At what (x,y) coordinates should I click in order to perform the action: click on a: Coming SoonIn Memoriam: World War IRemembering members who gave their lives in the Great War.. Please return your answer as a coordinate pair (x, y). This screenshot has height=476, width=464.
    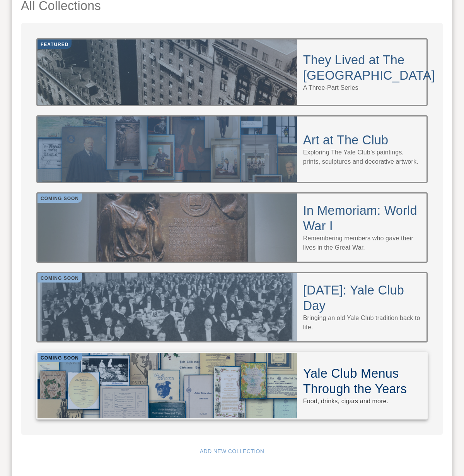
    Looking at the image, I should click on (232, 227).